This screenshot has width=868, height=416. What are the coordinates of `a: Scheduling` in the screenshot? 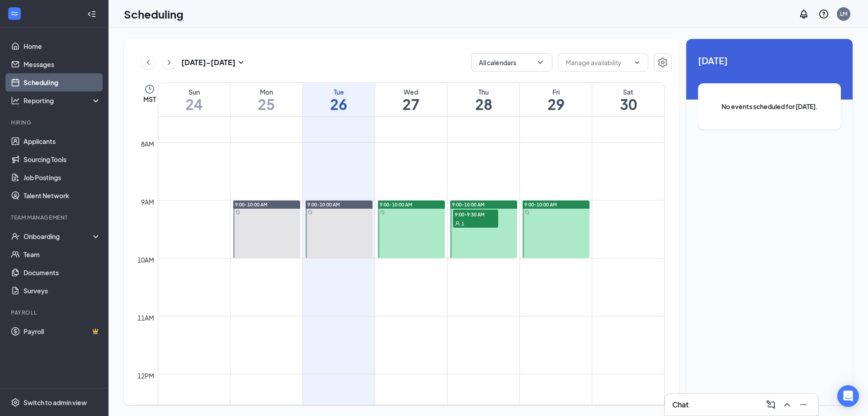 It's located at (62, 82).